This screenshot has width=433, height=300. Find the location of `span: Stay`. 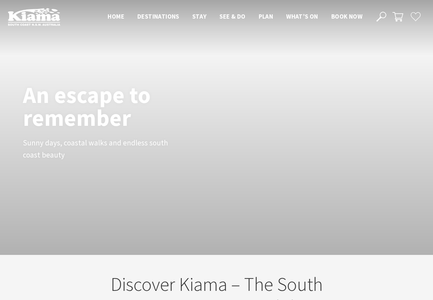

span: Stay is located at coordinates (200, 16).